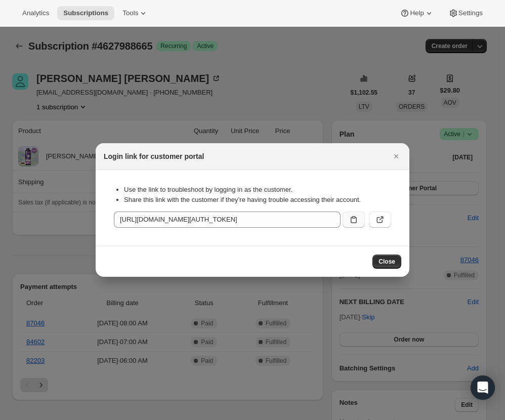 This screenshot has width=505, height=420. I want to click on span: Tools, so click(130, 13).